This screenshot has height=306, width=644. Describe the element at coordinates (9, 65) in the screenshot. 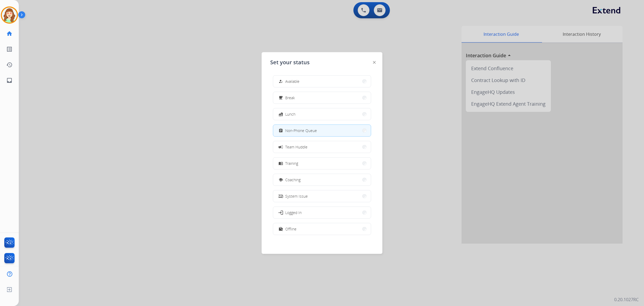

I see `mat-icon: history` at that location.